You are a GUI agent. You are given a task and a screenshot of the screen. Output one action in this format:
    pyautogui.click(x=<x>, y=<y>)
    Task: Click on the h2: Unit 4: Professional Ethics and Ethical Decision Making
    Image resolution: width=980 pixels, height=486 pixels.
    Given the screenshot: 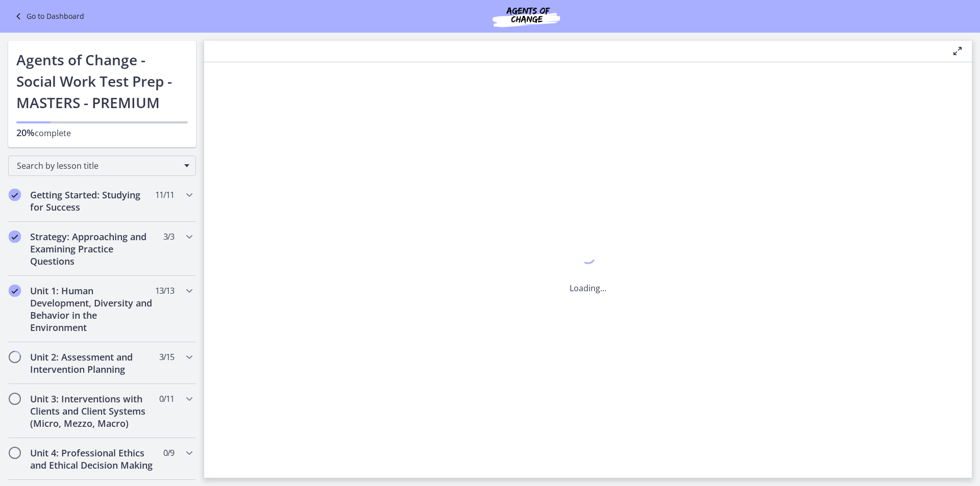 What is the action you would take?
    pyautogui.click(x=93, y=459)
    